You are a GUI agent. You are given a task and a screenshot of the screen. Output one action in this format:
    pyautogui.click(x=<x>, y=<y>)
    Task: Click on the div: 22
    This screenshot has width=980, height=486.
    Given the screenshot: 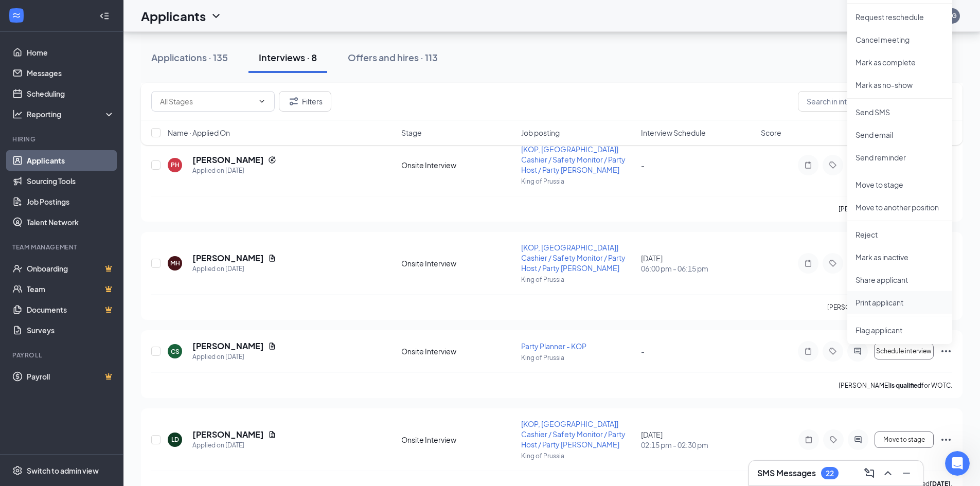 What is the action you would take?
    pyautogui.click(x=830, y=473)
    